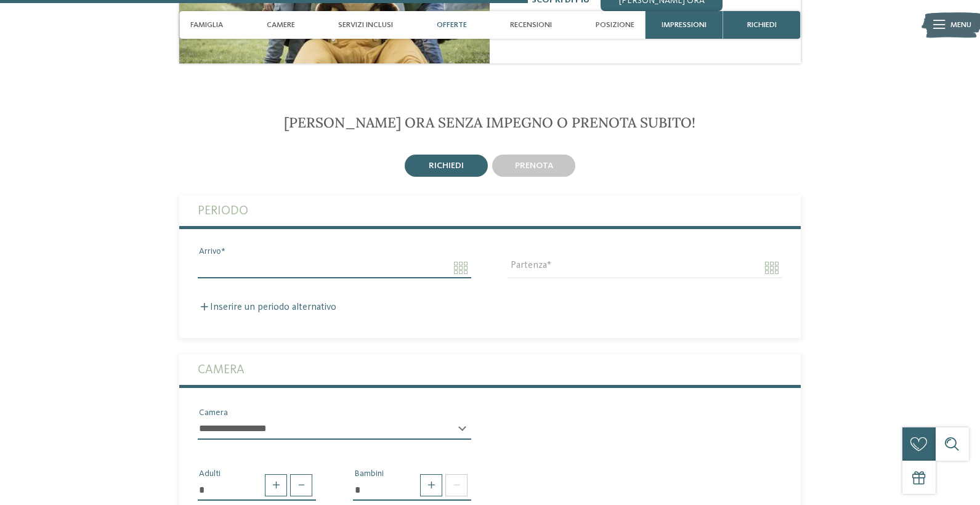 This screenshot has width=980, height=505. What do you see at coordinates (206, 24) in the screenshot?
I see `span: Famiglia` at bounding box center [206, 24].